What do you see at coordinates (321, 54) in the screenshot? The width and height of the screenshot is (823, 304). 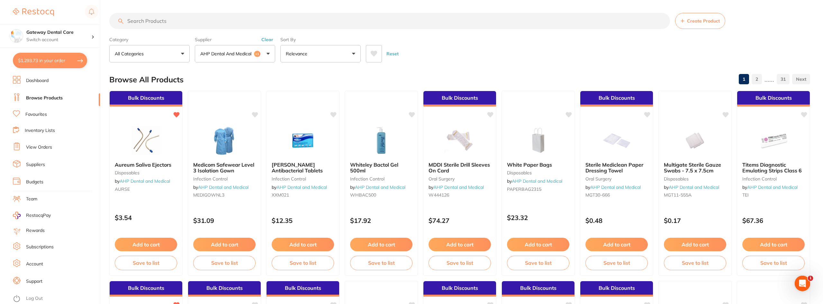 I see `button: Relevance` at bounding box center [321, 54].